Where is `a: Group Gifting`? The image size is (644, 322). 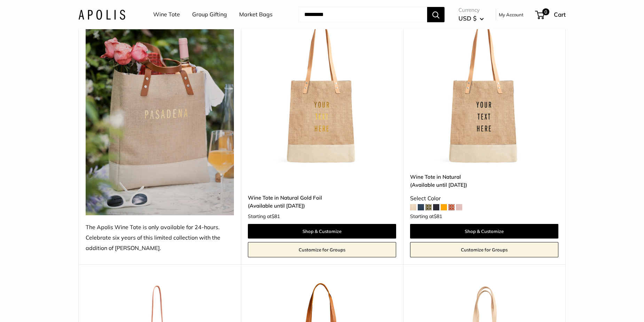
a: Group Gifting is located at coordinates (209, 15).